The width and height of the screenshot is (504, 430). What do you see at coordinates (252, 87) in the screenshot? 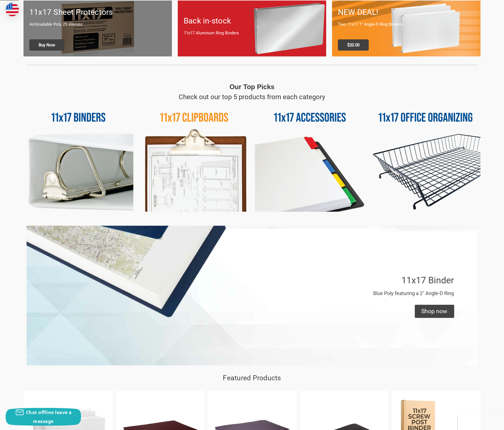
I see `p: Our Top Picks` at bounding box center [252, 87].